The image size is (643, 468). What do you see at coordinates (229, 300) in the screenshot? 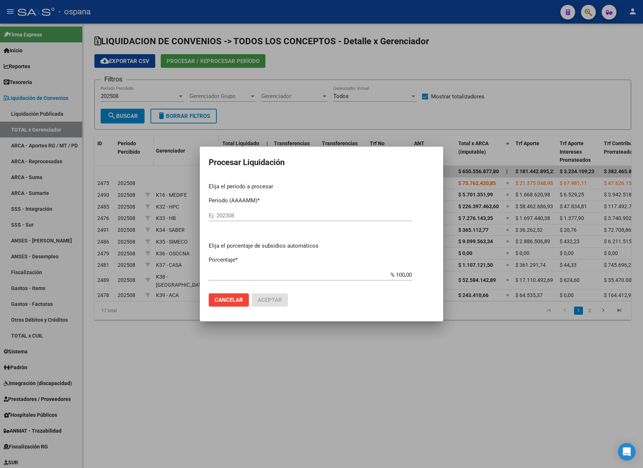
I see `span: Cancelar` at bounding box center [229, 300].